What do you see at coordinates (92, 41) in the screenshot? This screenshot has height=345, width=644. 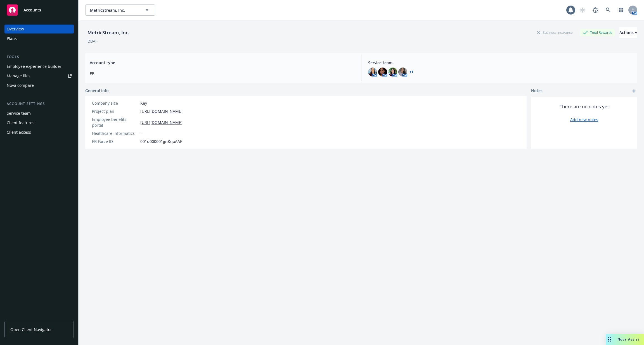 I see `div: DBA: -` at bounding box center [92, 41].